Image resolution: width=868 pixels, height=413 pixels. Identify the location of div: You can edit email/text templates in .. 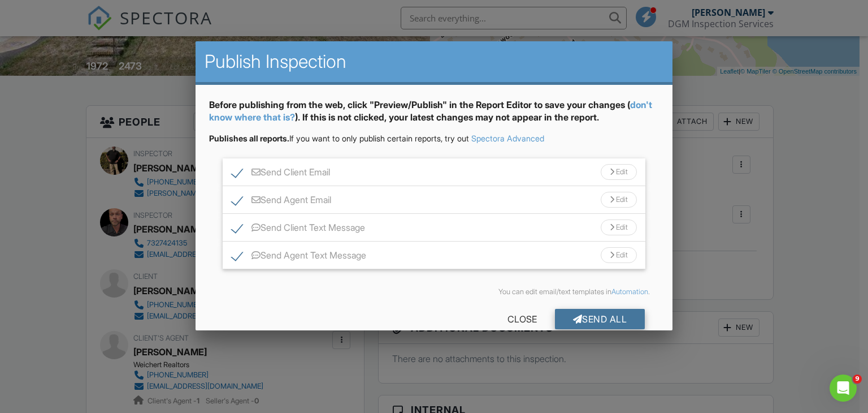
(434, 292).